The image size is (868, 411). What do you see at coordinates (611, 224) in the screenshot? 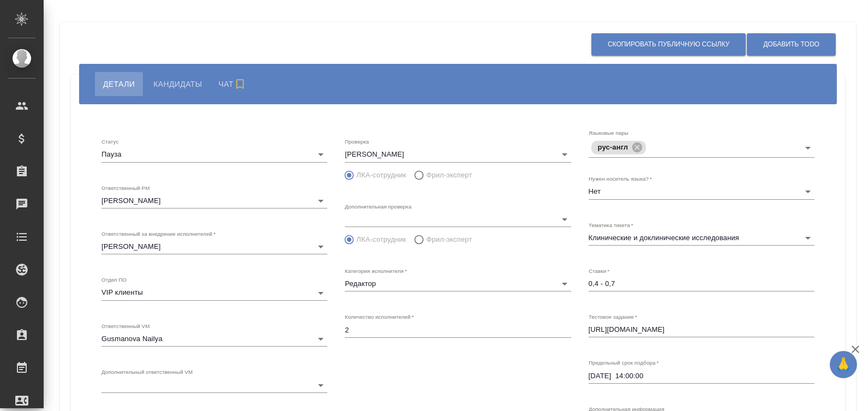
I see `label: Тематика тикета` at bounding box center [611, 224].